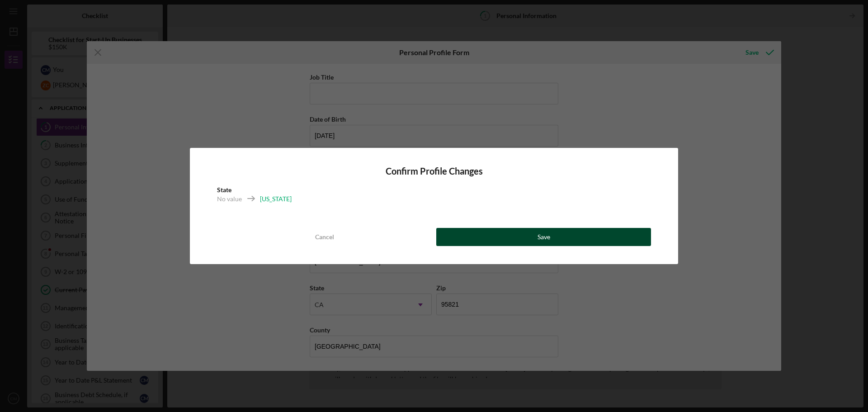 The width and height of the screenshot is (868, 412). Describe the element at coordinates (225, 190) in the screenshot. I see `b: State` at that location.